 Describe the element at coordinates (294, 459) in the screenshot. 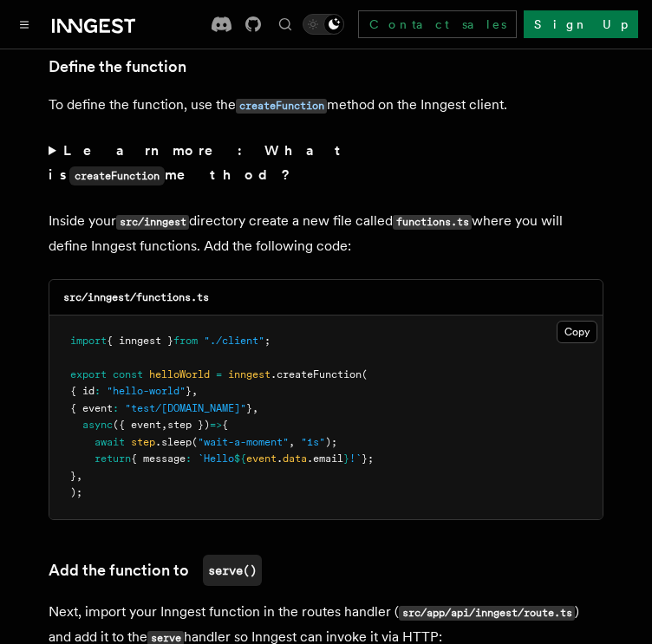

I see `span: data` at that location.